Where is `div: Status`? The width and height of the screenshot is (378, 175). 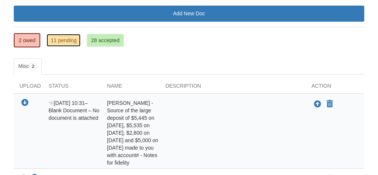
div: Status is located at coordinates (72, 88).